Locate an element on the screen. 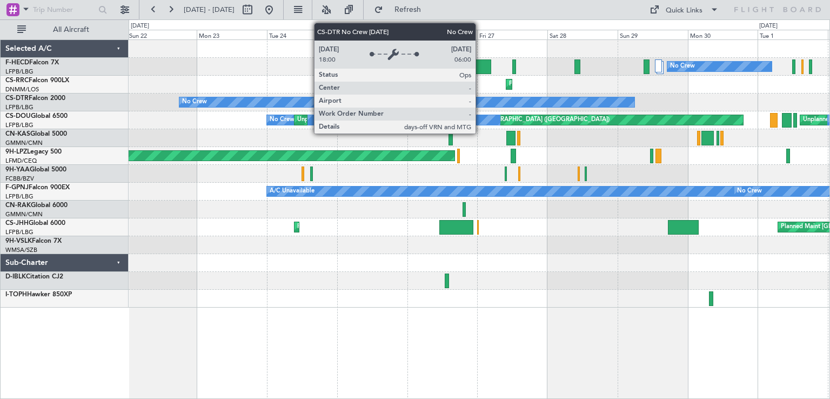 Image resolution: width=830 pixels, height=399 pixels. span: Refresh is located at coordinates (408, 10).